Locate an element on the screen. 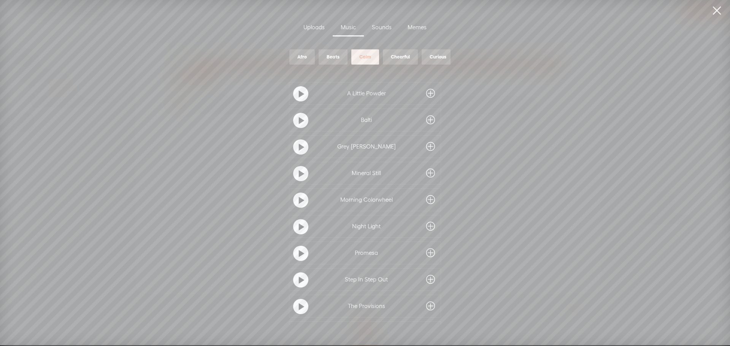  div: Step In Step Out is located at coordinates (366, 280).